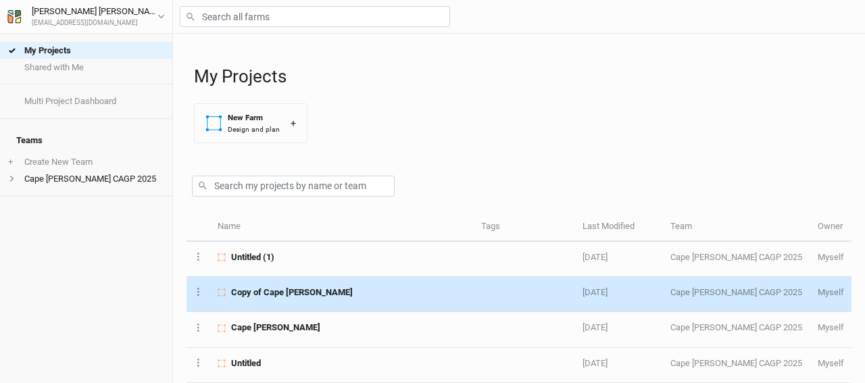  What do you see at coordinates (315, 16) in the screenshot?
I see `input: Search all farms` at bounding box center [315, 16].